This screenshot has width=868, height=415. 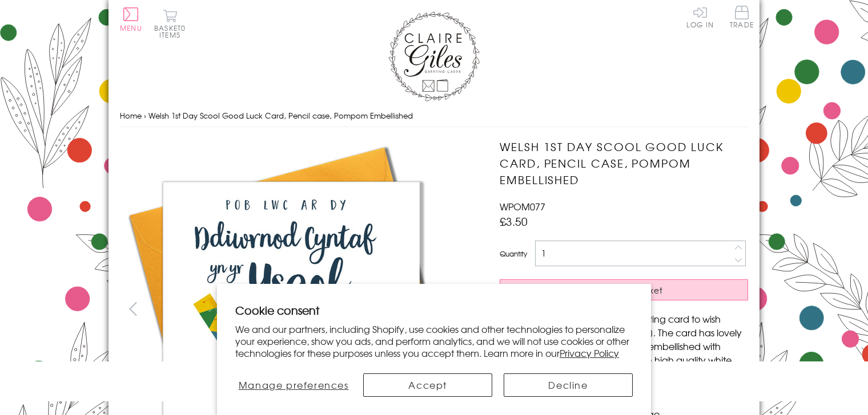 What do you see at coordinates (568, 385) in the screenshot?
I see `button: Decline` at bounding box center [568, 385].